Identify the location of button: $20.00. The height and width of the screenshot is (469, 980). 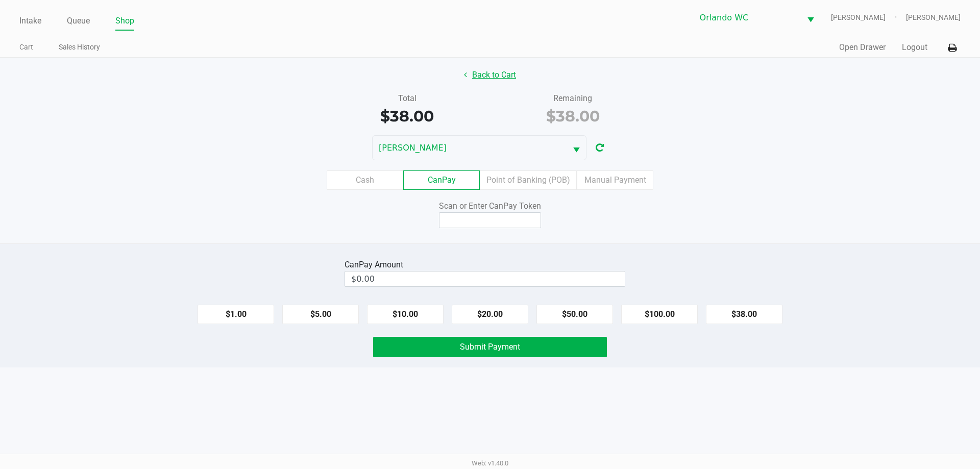
(490, 315).